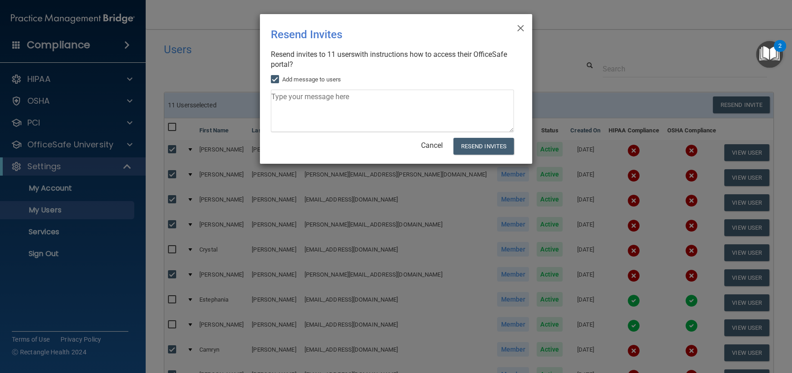  I want to click on div: 2, so click(779, 52).